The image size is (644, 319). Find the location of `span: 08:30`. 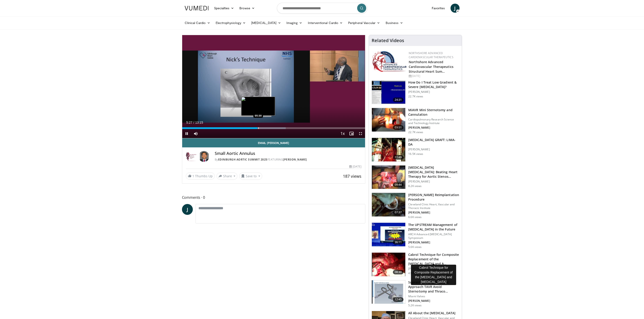

span: 08:30 is located at coordinates (398, 272).